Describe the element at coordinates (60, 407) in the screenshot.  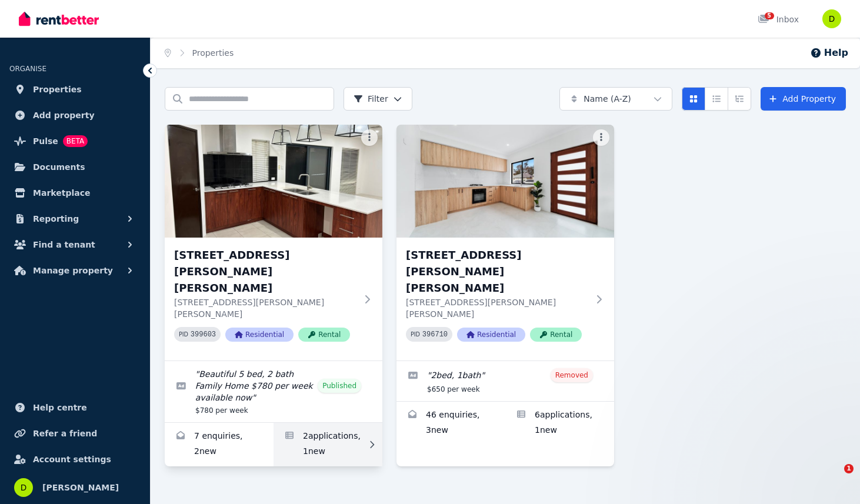
I see `span: Help centre` at that location.